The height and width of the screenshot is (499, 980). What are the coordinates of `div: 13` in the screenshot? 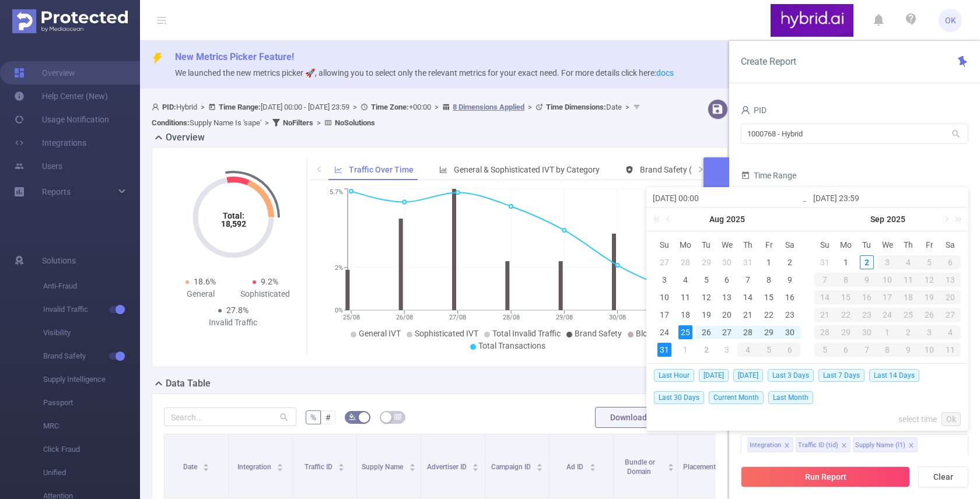 It's located at (727, 297).